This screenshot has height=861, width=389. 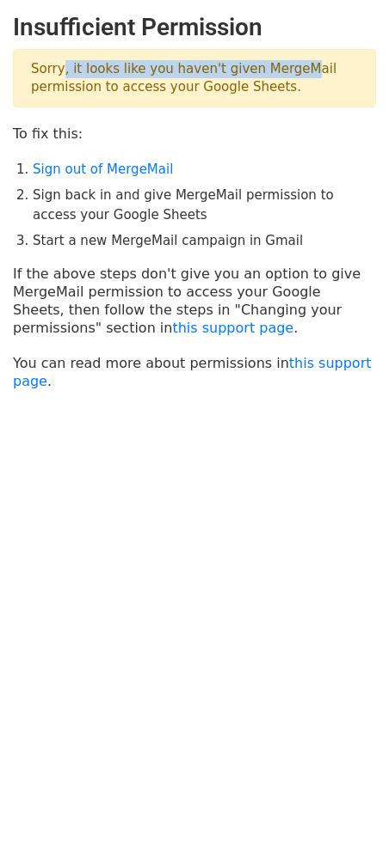 I want to click on li: Start a new MergeMail campaign in Gmail, so click(x=204, y=241).